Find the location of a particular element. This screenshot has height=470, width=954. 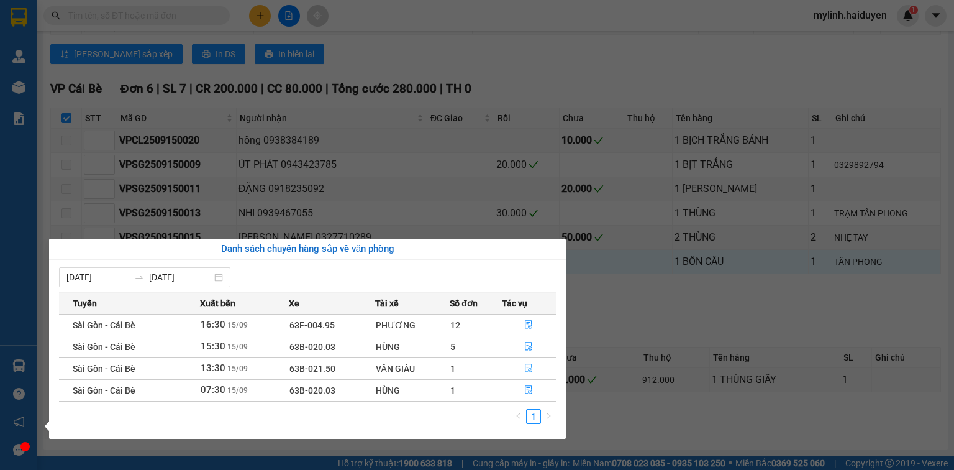

span: 07:30 is located at coordinates (213, 389).